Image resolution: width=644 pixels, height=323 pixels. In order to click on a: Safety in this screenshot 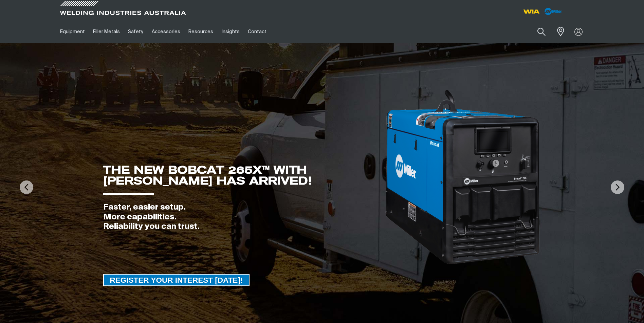, I will do `click(136, 32)`.